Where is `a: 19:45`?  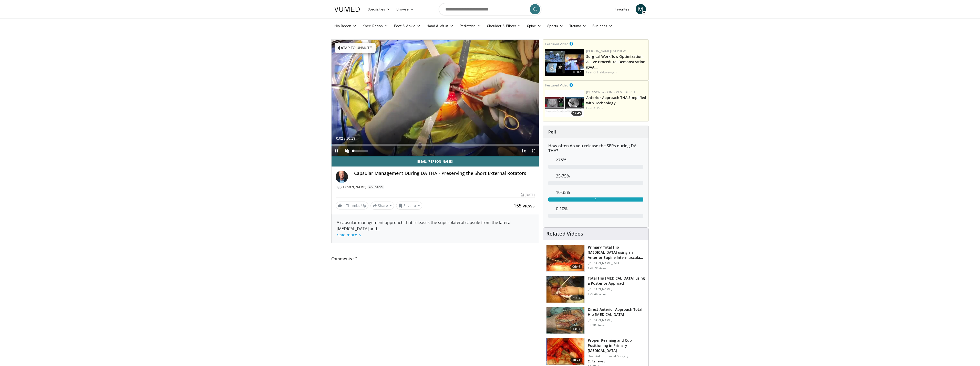
a: 19:45 is located at coordinates (564, 103).